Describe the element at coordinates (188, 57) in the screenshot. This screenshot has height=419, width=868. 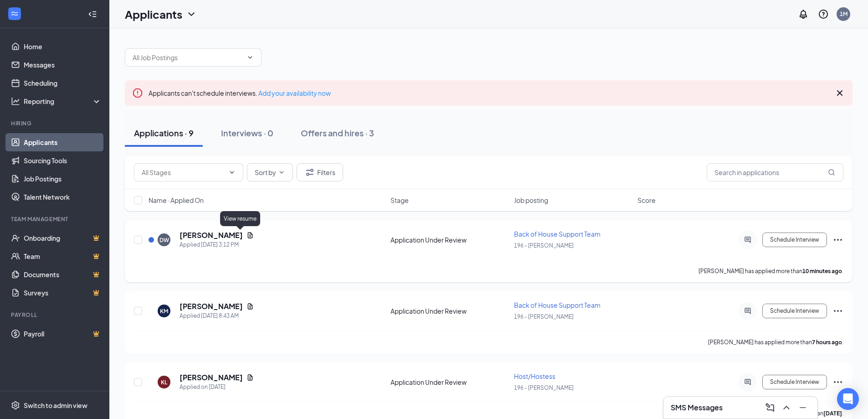
I see `input: All Job Postings` at that location.